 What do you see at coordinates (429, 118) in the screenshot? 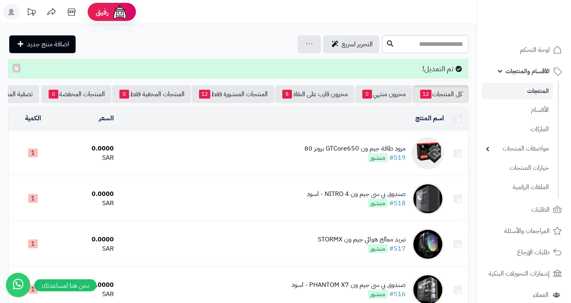
I see `a: اسم المنتج` at bounding box center [429, 118].